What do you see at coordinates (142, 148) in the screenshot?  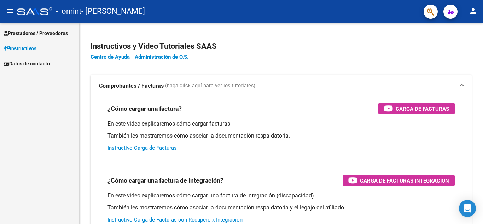 I see `a: Instructivo Carga de Facturas` at bounding box center [142, 148].